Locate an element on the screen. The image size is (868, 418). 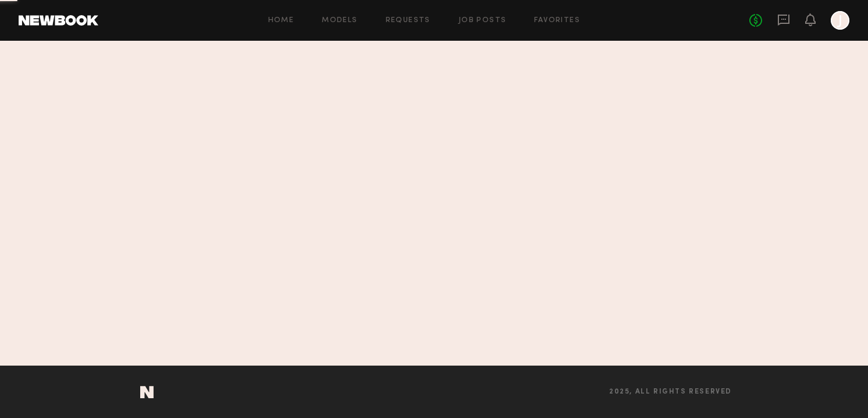
span: 2025, all rights reserved is located at coordinates (670, 392).